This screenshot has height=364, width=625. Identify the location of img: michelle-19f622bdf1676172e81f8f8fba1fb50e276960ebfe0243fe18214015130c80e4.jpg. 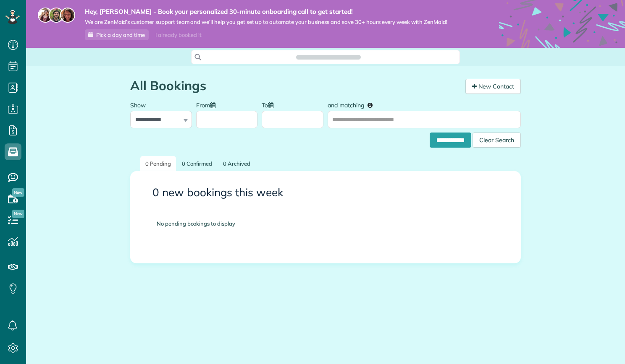
(68, 15).